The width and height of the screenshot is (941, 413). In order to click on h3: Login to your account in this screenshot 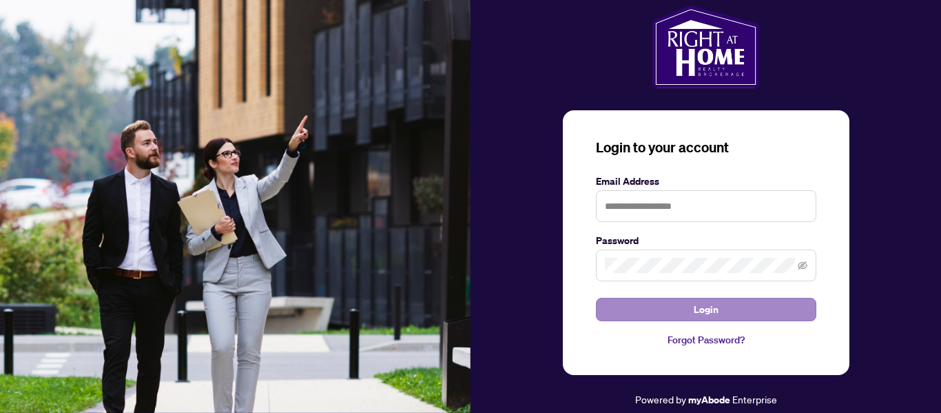, I will do `click(706, 147)`.